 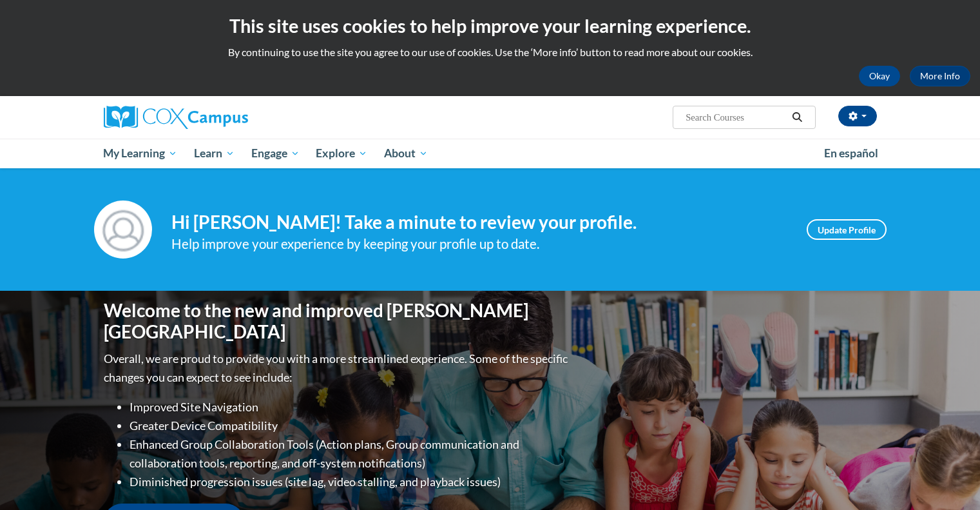 I want to click on span: En español, so click(x=851, y=153).